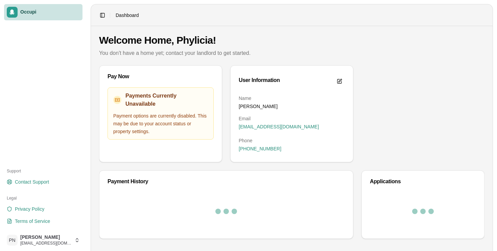 This screenshot has height=251, width=497. What do you see at coordinates (292, 140) in the screenshot?
I see `dt: Phone` at bounding box center [292, 140].